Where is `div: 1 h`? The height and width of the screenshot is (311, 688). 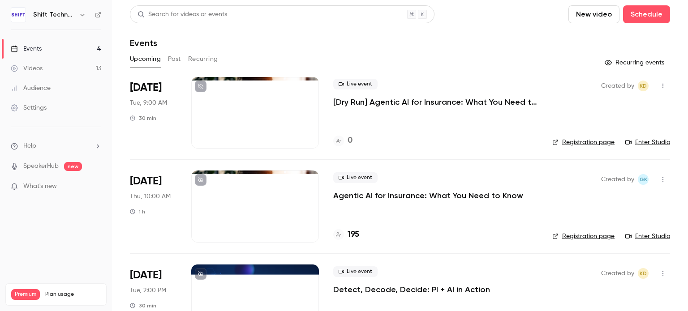
div: 1 h is located at coordinates (137, 212).